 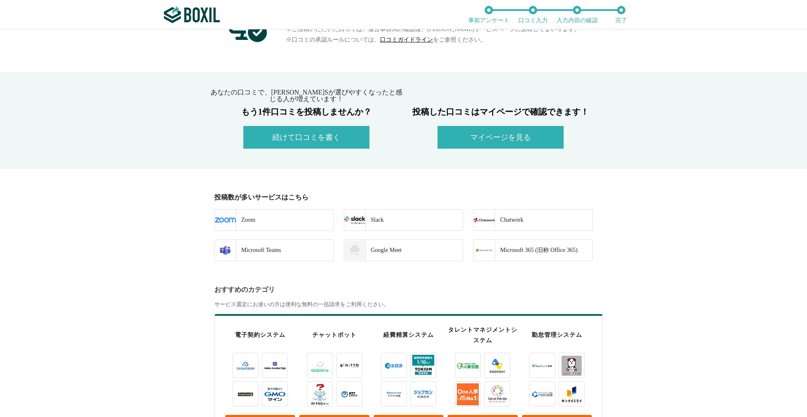 What do you see at coordinates (260, 335) in the screenshot?
I see `div: 電子契約システム` at bounding box center [260, 335].